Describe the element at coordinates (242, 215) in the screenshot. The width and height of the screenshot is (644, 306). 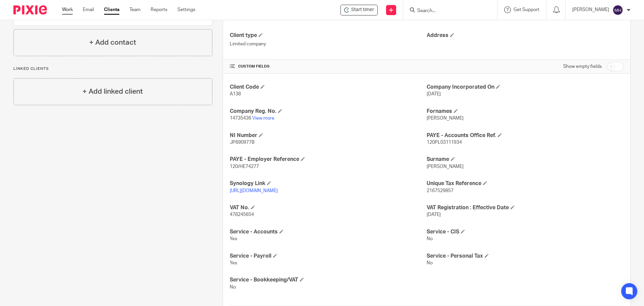
I see `span: 478245654` at that location.